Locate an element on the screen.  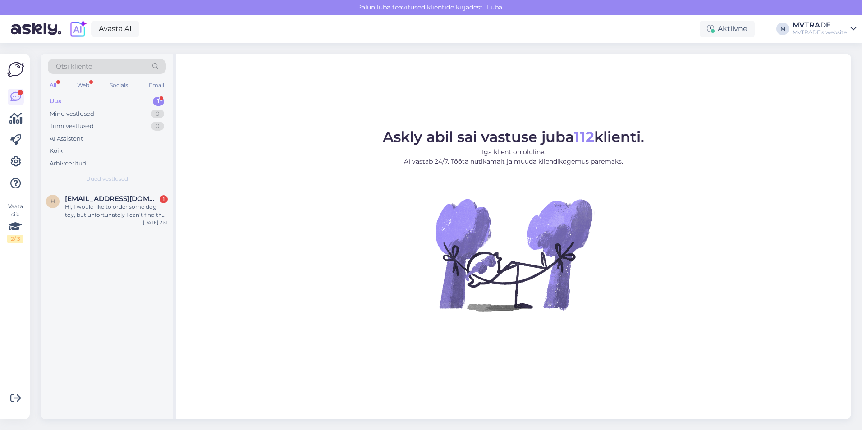
span: haexyhaexosh@gmail.com is located at coordinates (112, 199).